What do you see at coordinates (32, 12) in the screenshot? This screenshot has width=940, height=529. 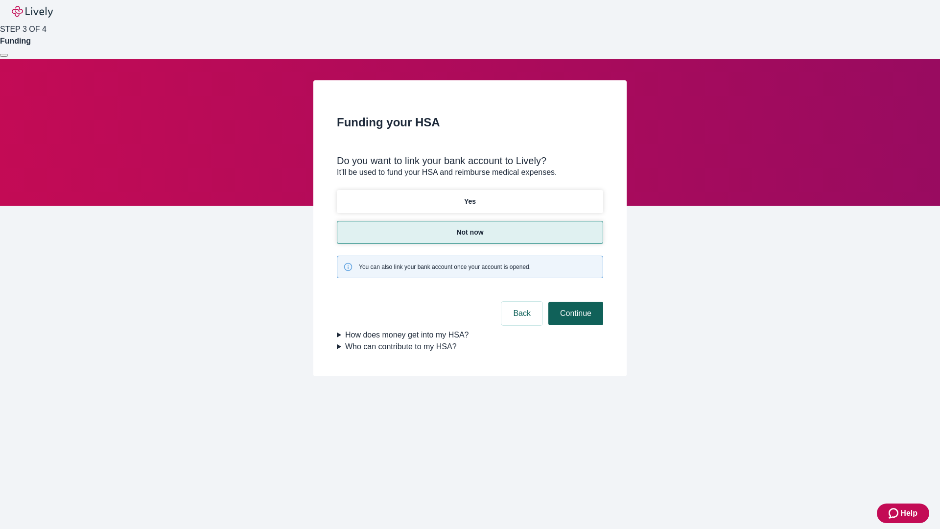 I see `img: Lively` at bounding box center [32, 12].